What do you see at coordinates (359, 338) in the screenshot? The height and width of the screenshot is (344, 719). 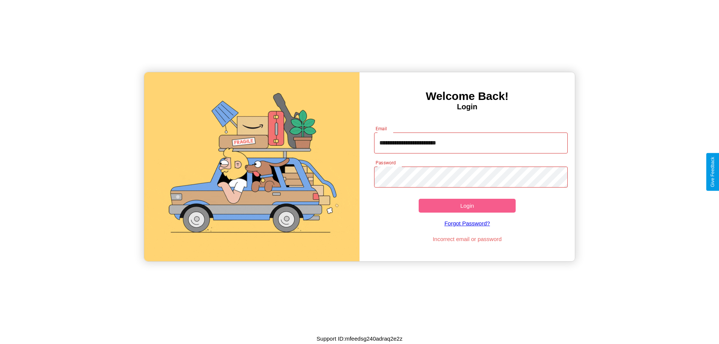 I see `p: Support ID: mfeedsg240adraq2e2z` at bounding box center [359, 338].